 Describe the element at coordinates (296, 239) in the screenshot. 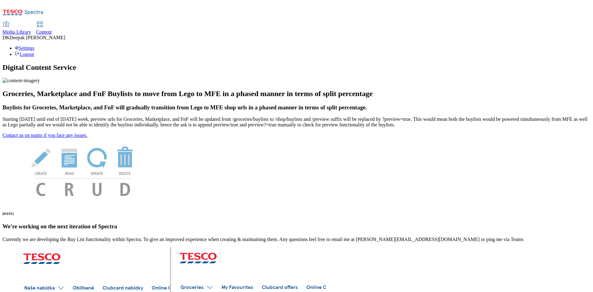

I see `p: Currently we are developing the Buy List functionality within Spectra. To give an improved experi...` at that location.